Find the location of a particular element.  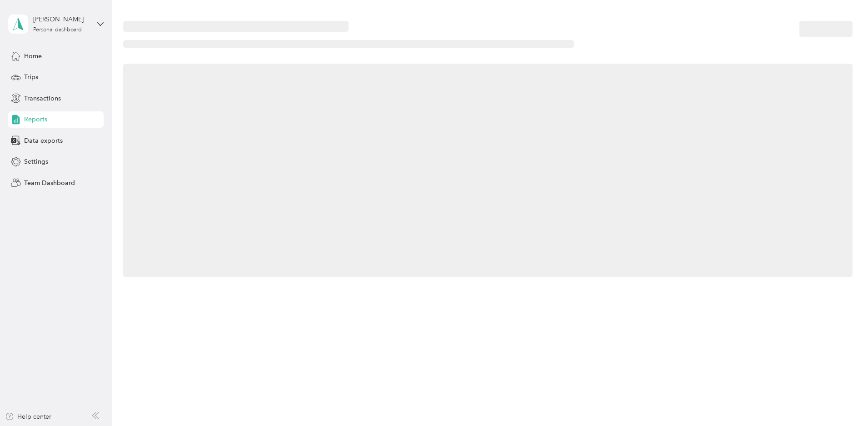

button: Help center is located at coordinates (28, 416).